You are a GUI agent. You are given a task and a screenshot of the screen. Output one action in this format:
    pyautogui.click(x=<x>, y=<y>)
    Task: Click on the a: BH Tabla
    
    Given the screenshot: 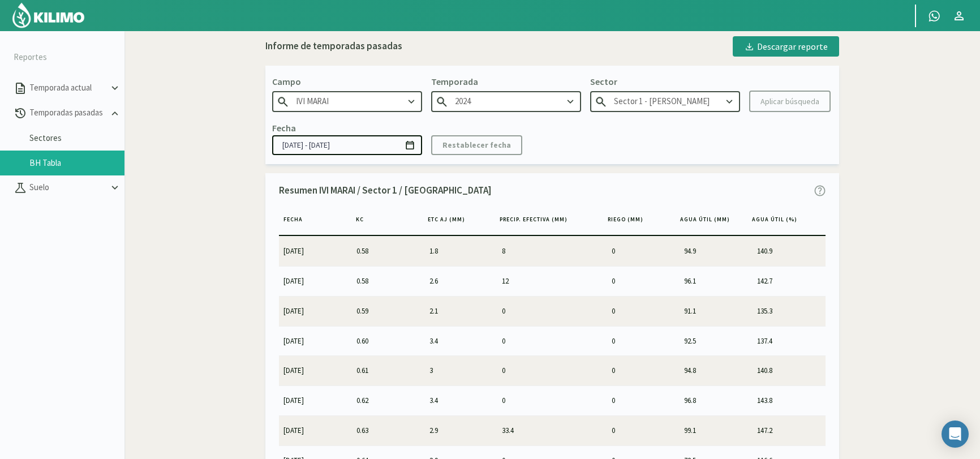 What is the action you would take?
    pyautogui.click(x=77, y=163)
    